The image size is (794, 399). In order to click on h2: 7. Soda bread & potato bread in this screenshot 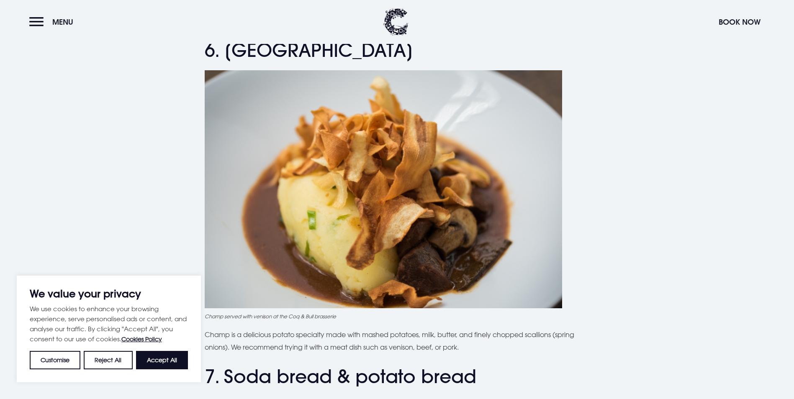, I will do `click(397, 377)`.